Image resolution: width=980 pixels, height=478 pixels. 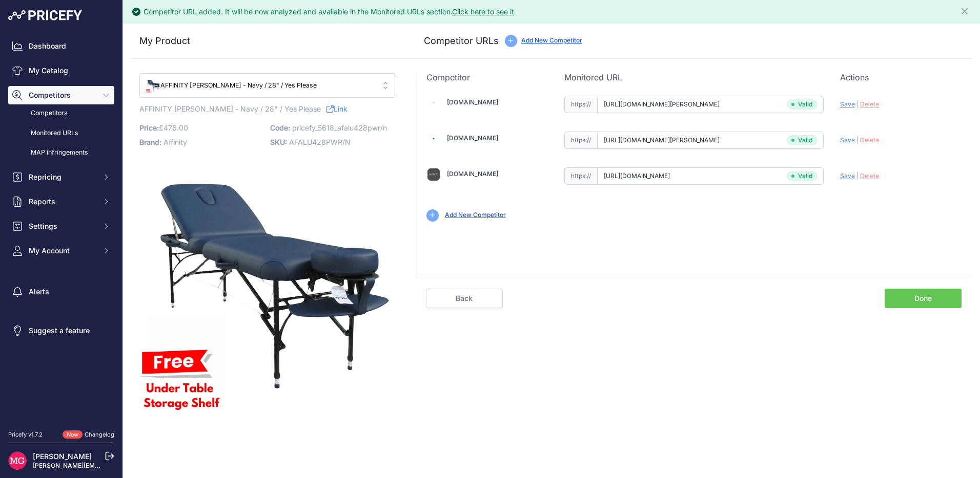 What do you see at coordinates (487, 78) in the screenshot?
I see `p: Competitor` at bounding box center [487, 78].